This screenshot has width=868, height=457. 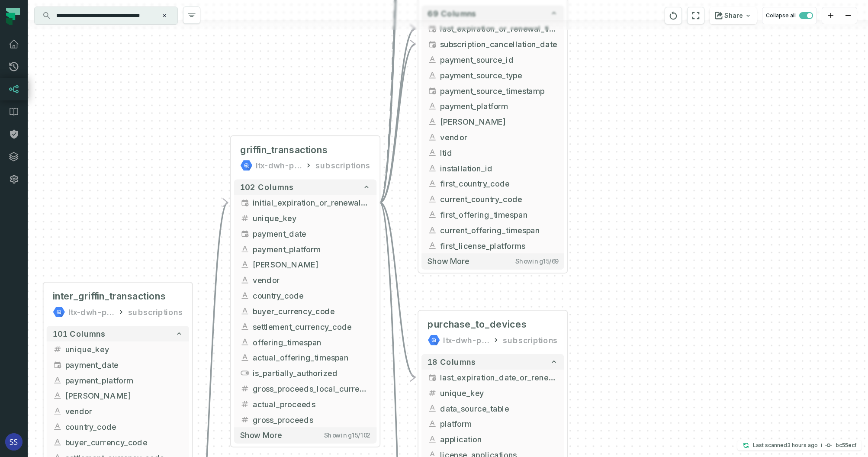 I want to click on div: ltx-dwh-prod-processed, so click(x=279, y=165).